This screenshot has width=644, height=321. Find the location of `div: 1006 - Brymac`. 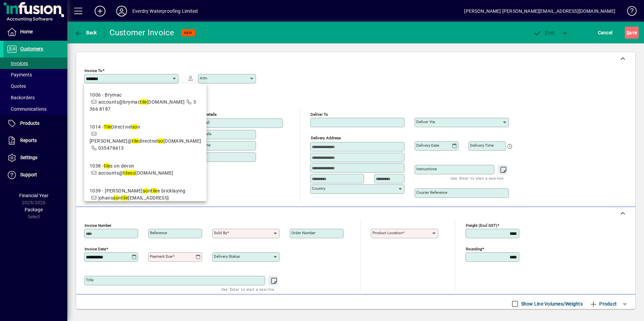

div: 1006 - Brymac is located at coordinates (145, 95).